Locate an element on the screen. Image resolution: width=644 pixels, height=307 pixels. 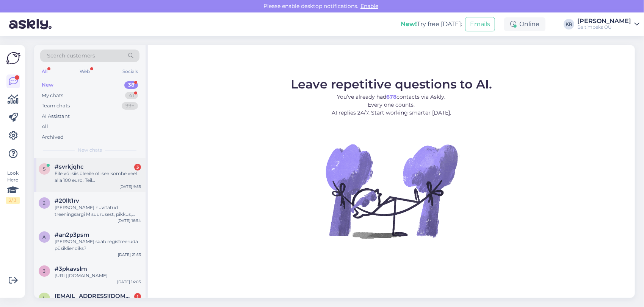
span: lmaljasmae@gmail.com is located at coordinates (94, 296).